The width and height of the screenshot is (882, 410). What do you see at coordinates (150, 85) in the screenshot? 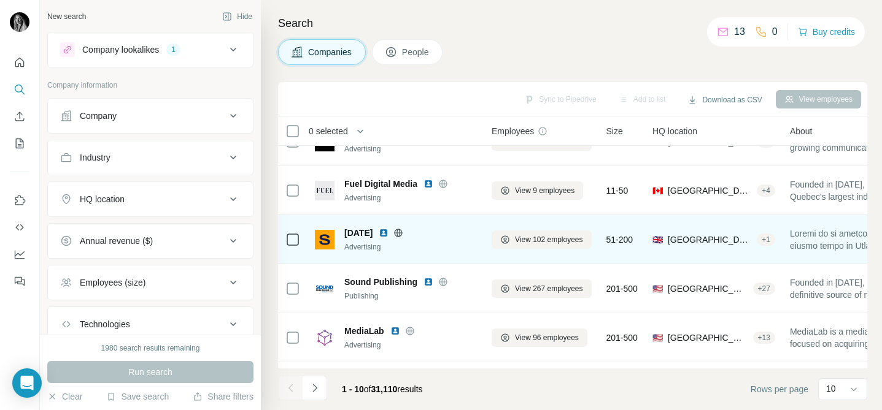
I see `p: Company information` at bounding box center [150, 85].